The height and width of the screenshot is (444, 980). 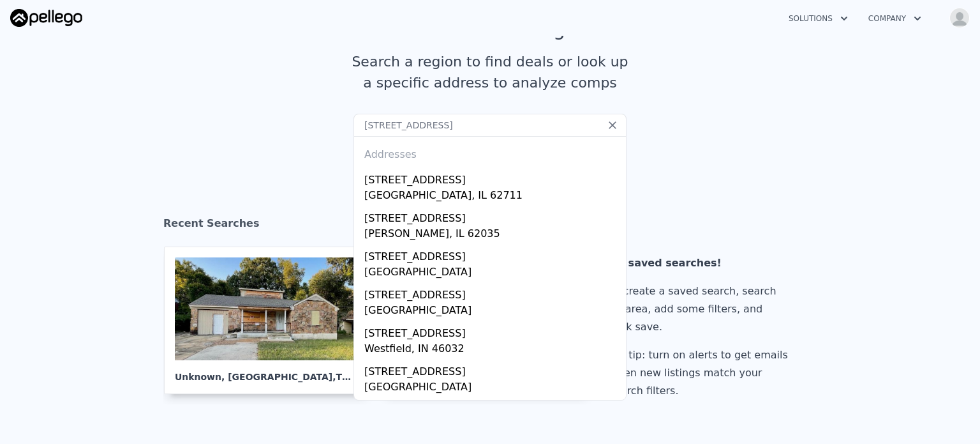 What do you see at coordinates (818, 18) in the screenshot?
I see `button: Solutions` at bounding box center [818, 18].